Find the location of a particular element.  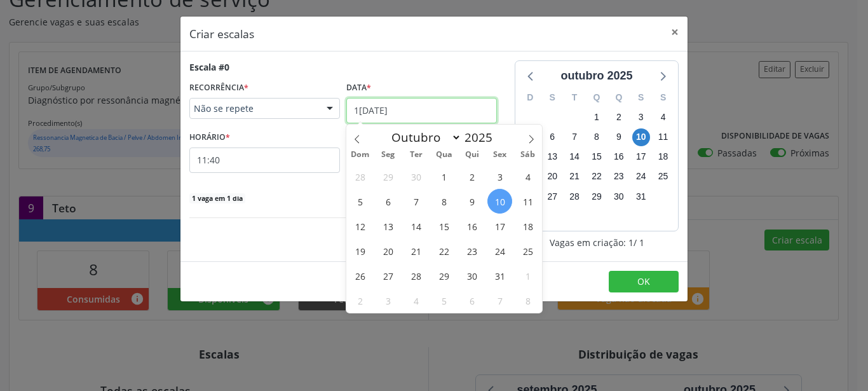

span: / 1 is located at coordinates (638, 242).